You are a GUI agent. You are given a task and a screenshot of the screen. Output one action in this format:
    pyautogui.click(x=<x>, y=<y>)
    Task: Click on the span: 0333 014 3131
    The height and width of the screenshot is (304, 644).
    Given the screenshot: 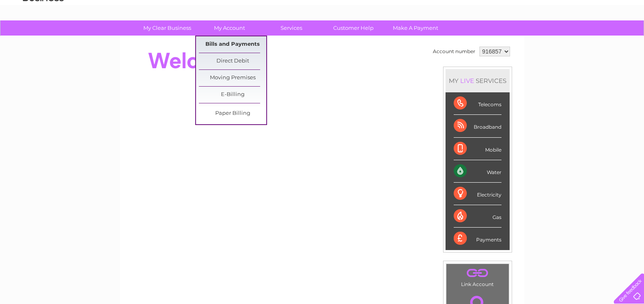 What is the action you would take?
    pyautogui.click(x=519, y=9)
    